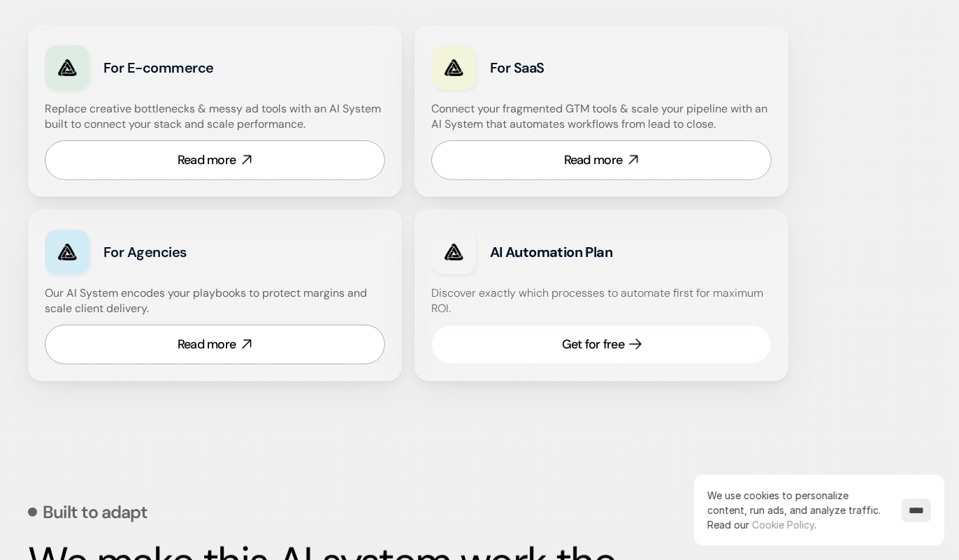 The image size is (959, 560). I want to click on div: Get for free, so click(593, 344).